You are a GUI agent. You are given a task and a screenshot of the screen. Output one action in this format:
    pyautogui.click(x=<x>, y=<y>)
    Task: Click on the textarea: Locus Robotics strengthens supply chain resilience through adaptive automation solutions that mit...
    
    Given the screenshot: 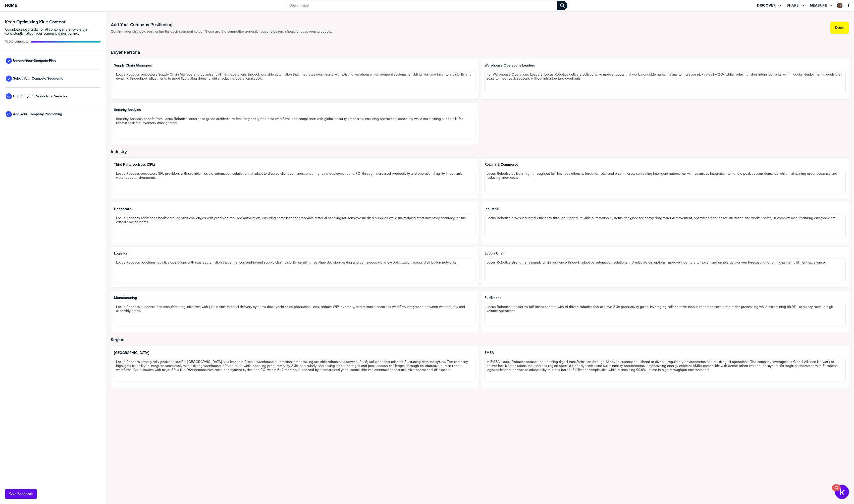 What is the action you would take?
    pyautogui.click(x=665, y=271)
    